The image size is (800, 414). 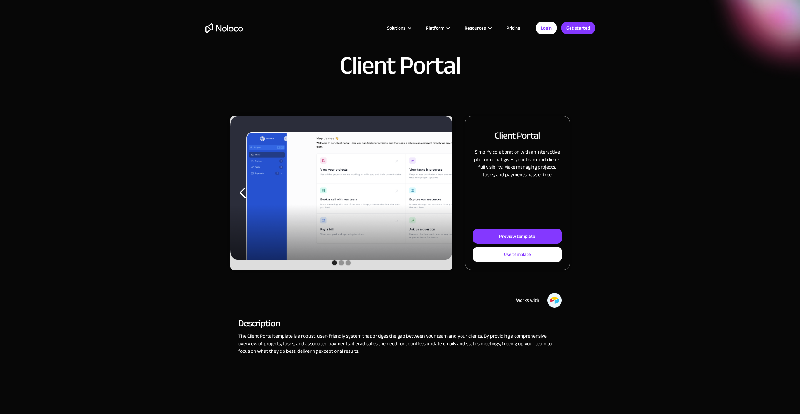 What do you see at coordinates (334, 263) in the screenshot?
I see `div: Show slide 1 of 3` at bounding box center [334, 263].